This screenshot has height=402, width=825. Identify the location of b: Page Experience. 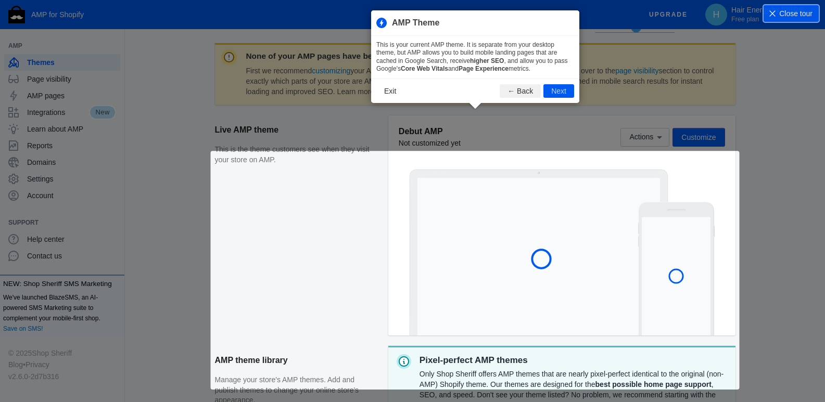
(483, 69).